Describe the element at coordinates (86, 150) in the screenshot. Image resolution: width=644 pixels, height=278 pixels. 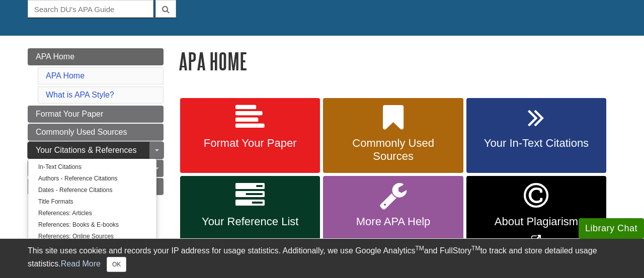
I see `span: Your Citations & References` at that location.